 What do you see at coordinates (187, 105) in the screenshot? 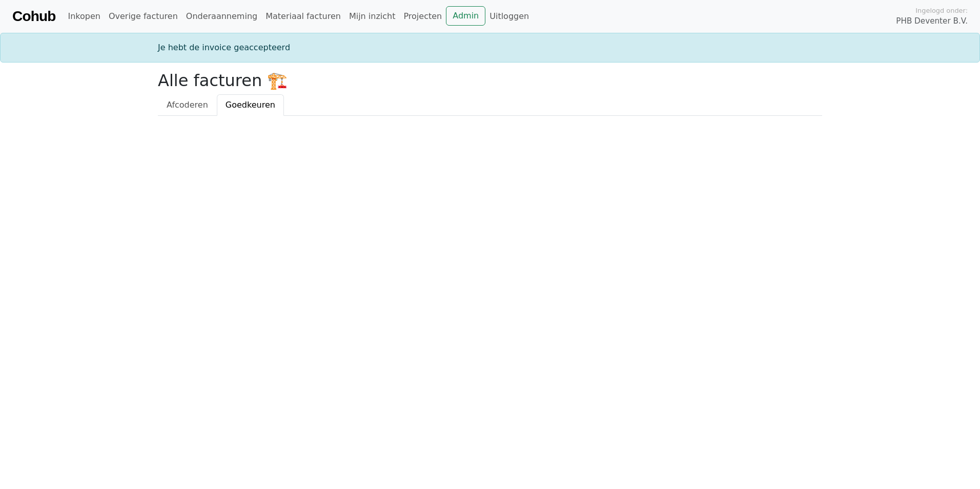
I see `a: Afcoderen` at bounding box center [187, 105].